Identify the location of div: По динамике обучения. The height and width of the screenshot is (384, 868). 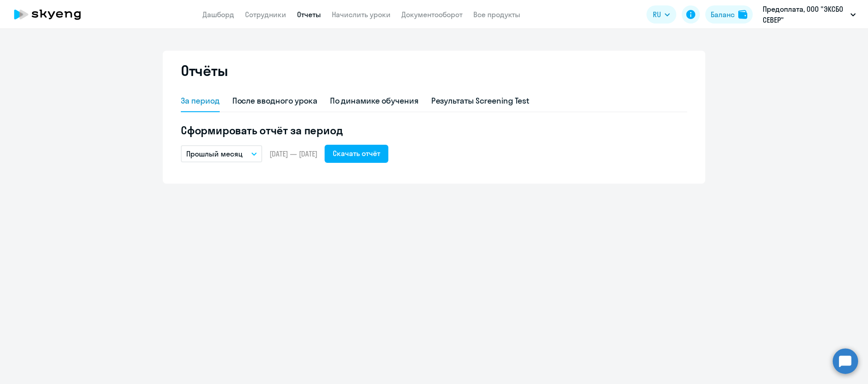
(374, 101).